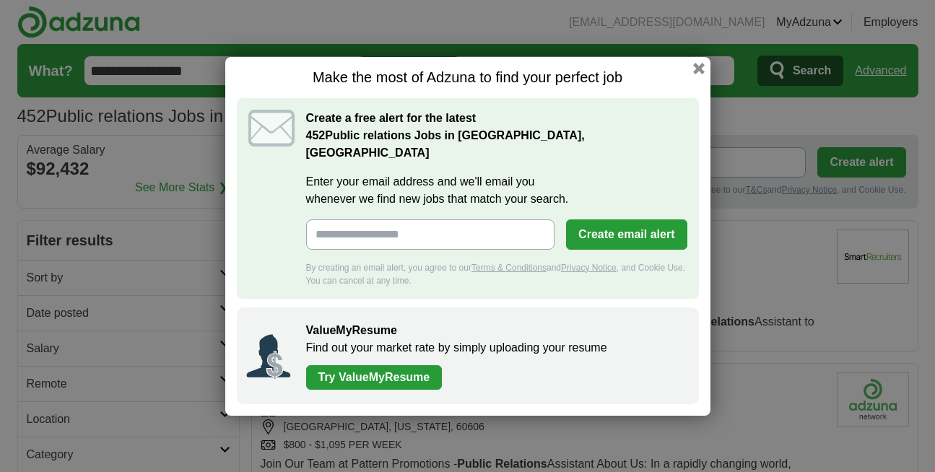 Image resolution: width=935 pixels, height=472 pixels. I want to click on span: 452, so click(315, 136).